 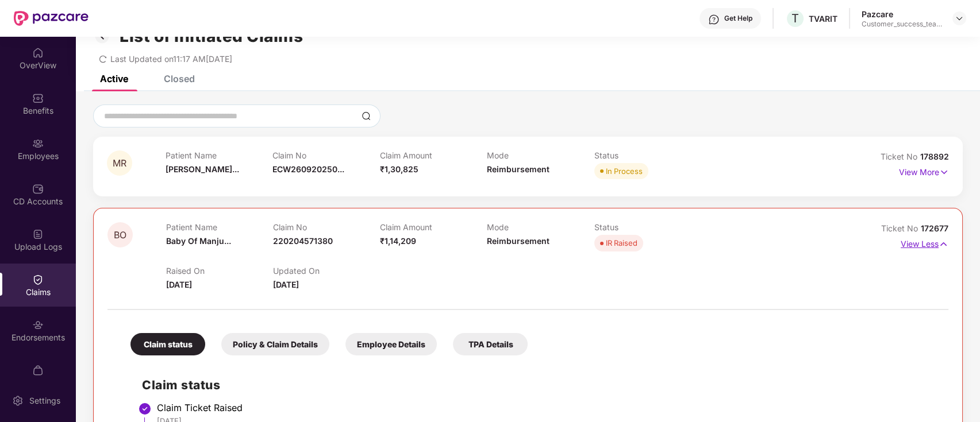 What do you see at coordinates (366, 116) in the screenshot?
I see `img: svg+xml;base64,PHN2ZyBpZD0iU2VhcmNoLTMyeDMyIiB4bWxucz0iaHR0cDovL3d3dy53My5vcmcvMjAwMC9zdmciIHdpZH...` at bounding box center [366, 116].